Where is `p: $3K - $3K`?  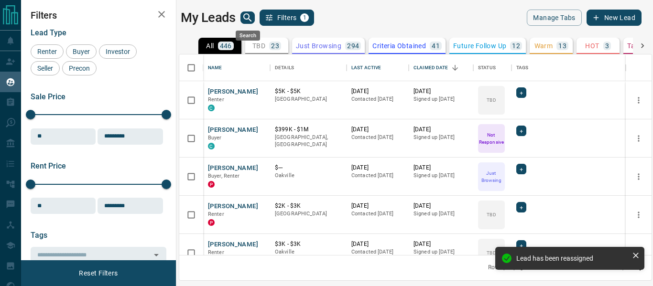 p: $3K - $3K is located at coordinates (308, 244).